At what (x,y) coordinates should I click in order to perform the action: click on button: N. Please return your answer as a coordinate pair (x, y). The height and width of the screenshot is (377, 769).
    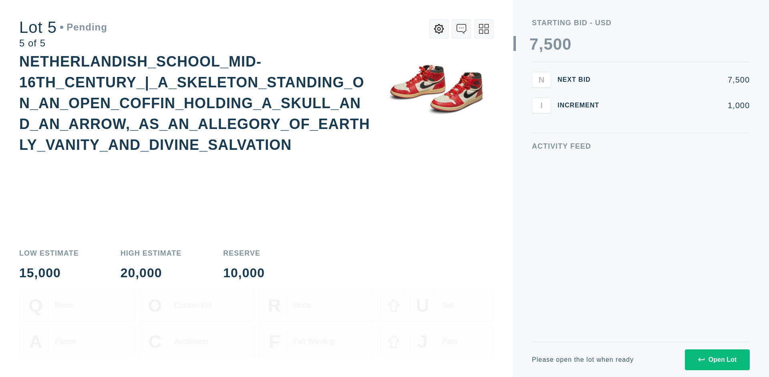
    Looking at the image, I should click on (541, 80).